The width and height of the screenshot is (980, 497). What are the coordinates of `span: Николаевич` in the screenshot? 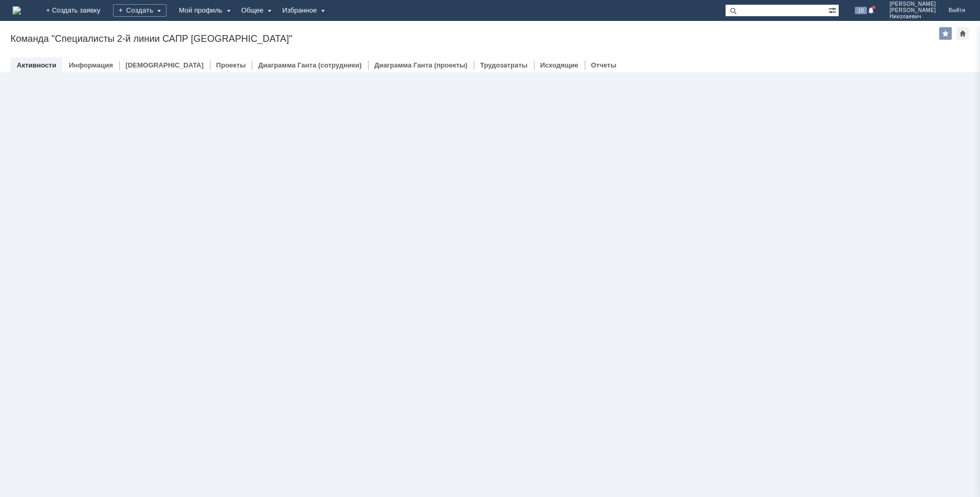 It's located at (913, 16).